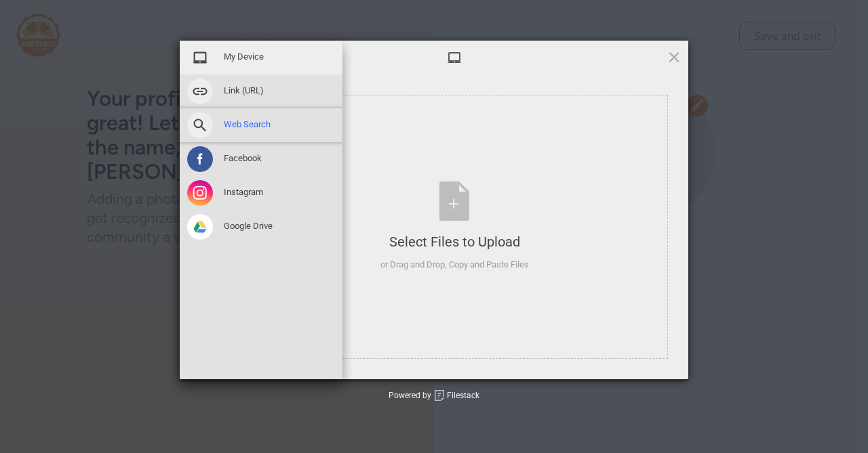 This screenshot has width=868, height=453. What do you see at coordinates (454, 241) in the screenshot?
I see `div: Select Files to Upload` at bounding box center [454, 241].